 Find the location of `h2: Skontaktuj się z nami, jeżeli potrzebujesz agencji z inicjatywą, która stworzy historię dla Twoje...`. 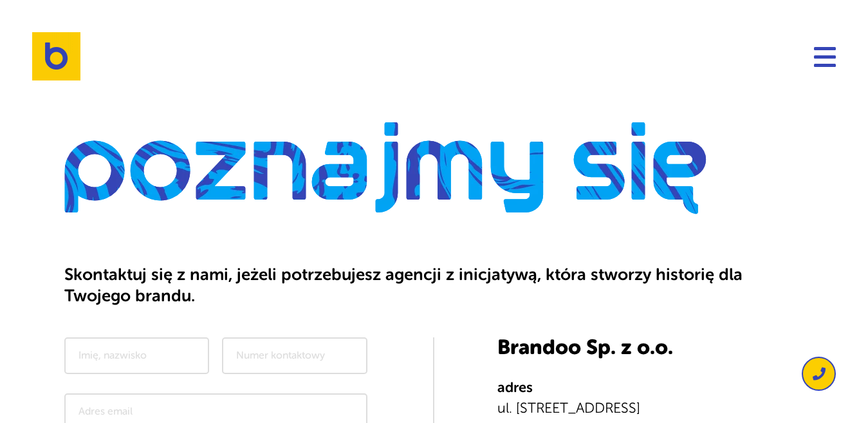

h2: Skontaktuj się z nami, jeżeli potrzebujesz agencji z inicjatywą, która stworzy historię dla Twoje... is located at coordinates (434, 285).